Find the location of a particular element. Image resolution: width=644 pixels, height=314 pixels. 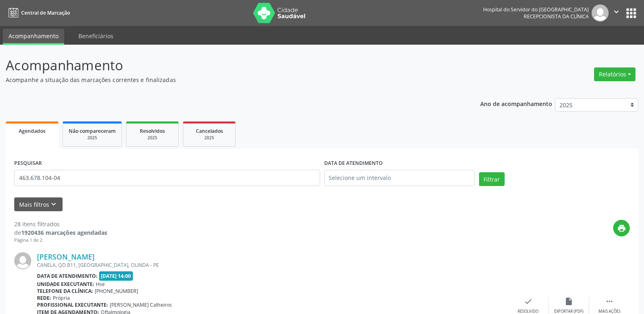

div: de is located at coordinates (61, 232).